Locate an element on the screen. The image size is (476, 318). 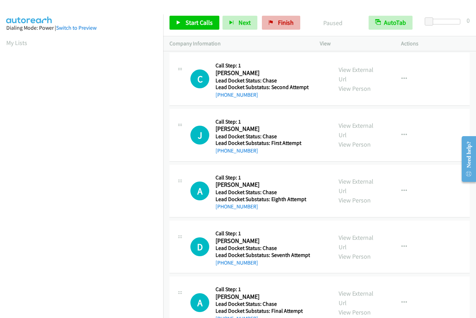
h1: D is located at coordinates (200, 246).